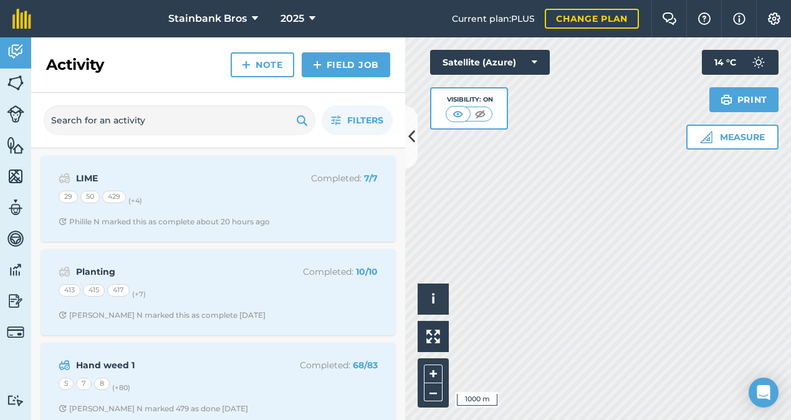 The image size is (791, 420). What do you see at coordinates (357, 120) in the screenshot?
I see `button: Filters` at bounding box center [357, 120].